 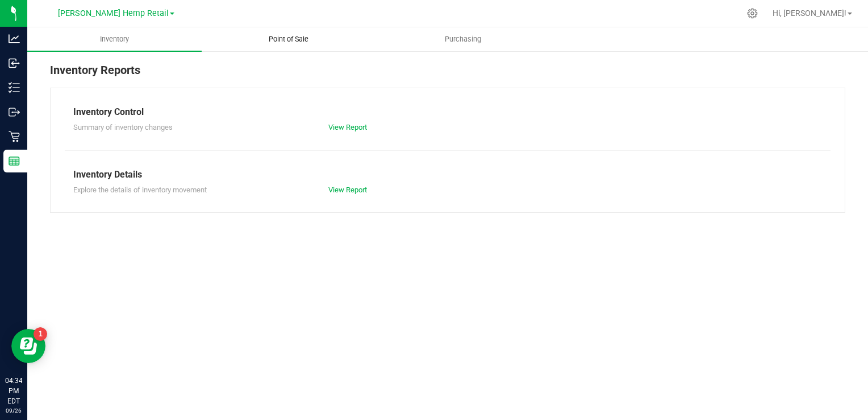 I want to click on p: 09/26, so click(x=14, y=410).